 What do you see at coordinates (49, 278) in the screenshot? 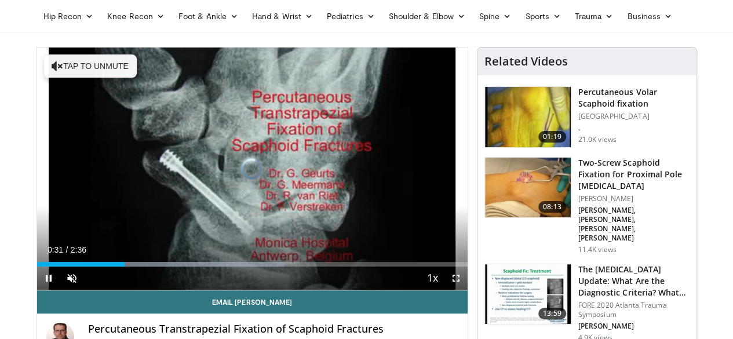
I see `button: Pause` at bounding box center [49, 278].